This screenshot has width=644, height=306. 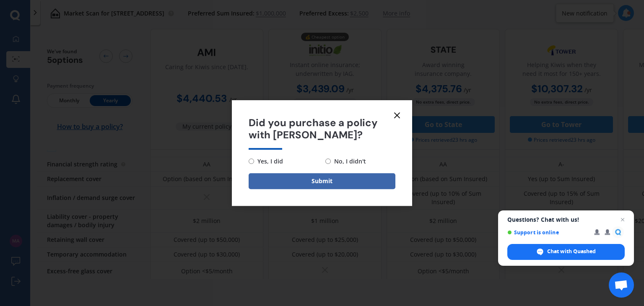 I want to click on span: Yes, I did, so click(x=268, y=162).